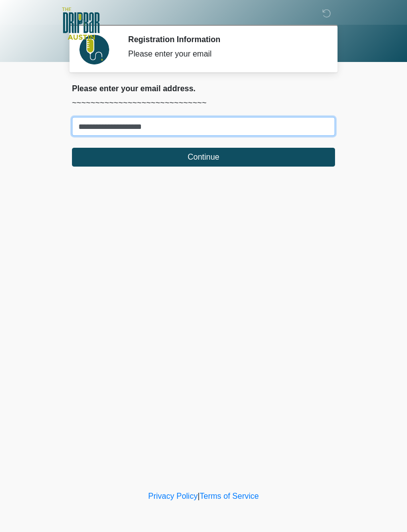 This screenshot has height=532, width=407. I want to click on button: Continue, so click(204, 157).